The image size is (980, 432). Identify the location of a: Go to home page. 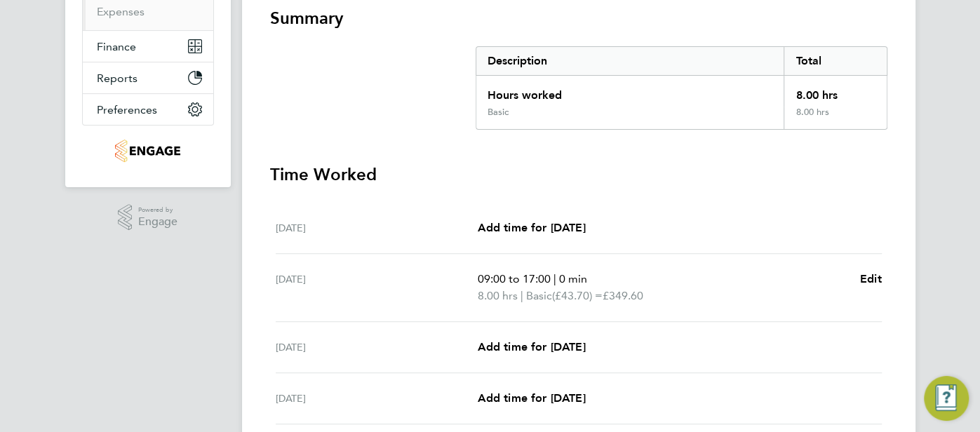
(148, 151).